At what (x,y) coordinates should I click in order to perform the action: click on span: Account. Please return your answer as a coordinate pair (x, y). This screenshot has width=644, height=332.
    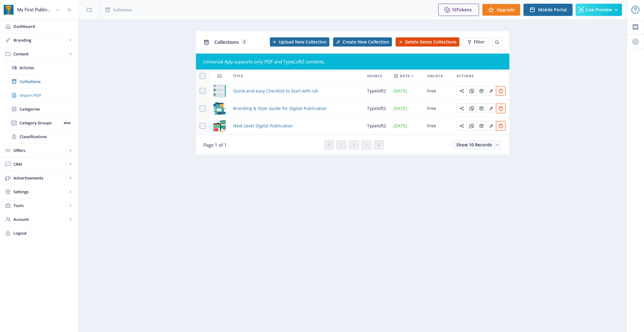
    Looking at the image, I should click on (40, 219).